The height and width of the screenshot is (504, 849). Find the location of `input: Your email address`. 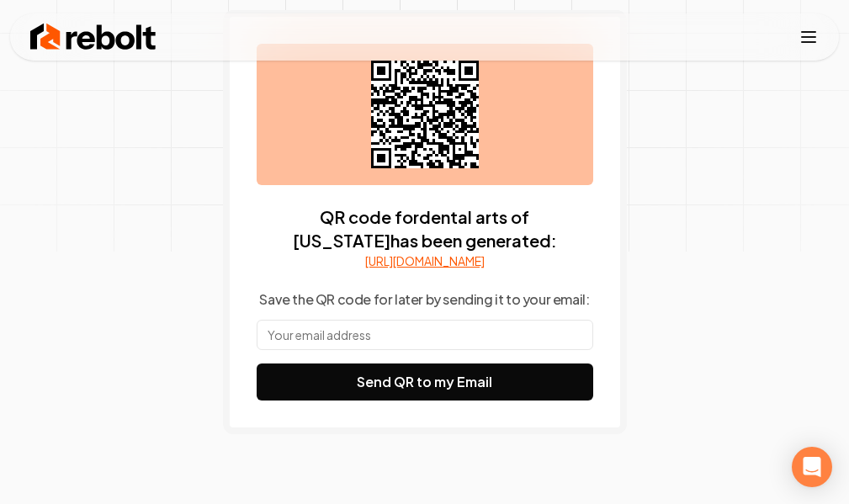

input: Your email address is located at coordinates (424, 335).